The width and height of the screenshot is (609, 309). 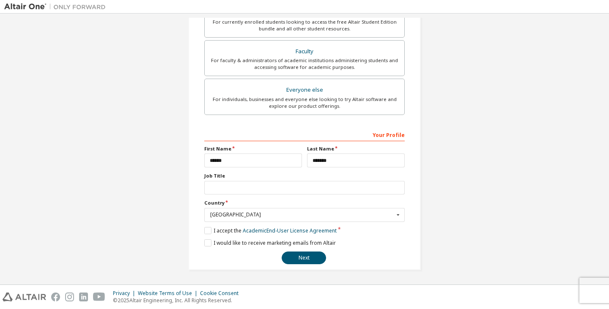 What do you see at coordinates (356, 149) in the screenshot?
I see `label: Last Name` at bounding box center [356, 149].